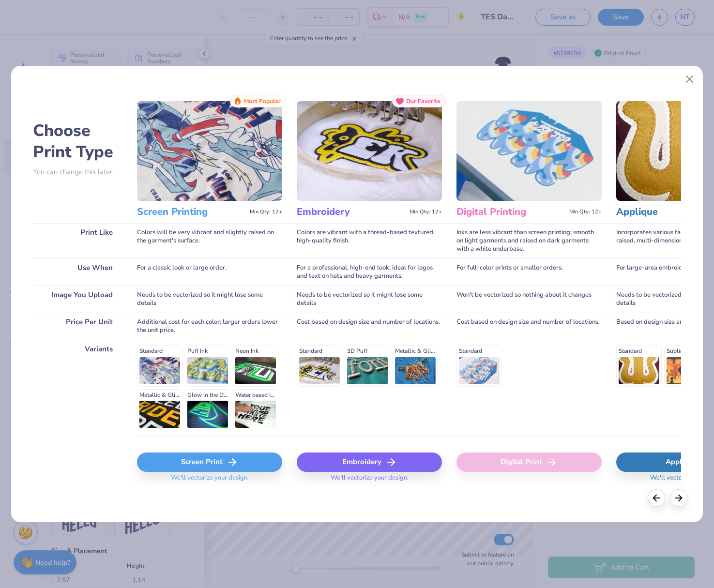  Describe the element at coordinates (529, 462) in the screenshot. I see `div: Digital Print` at that location.